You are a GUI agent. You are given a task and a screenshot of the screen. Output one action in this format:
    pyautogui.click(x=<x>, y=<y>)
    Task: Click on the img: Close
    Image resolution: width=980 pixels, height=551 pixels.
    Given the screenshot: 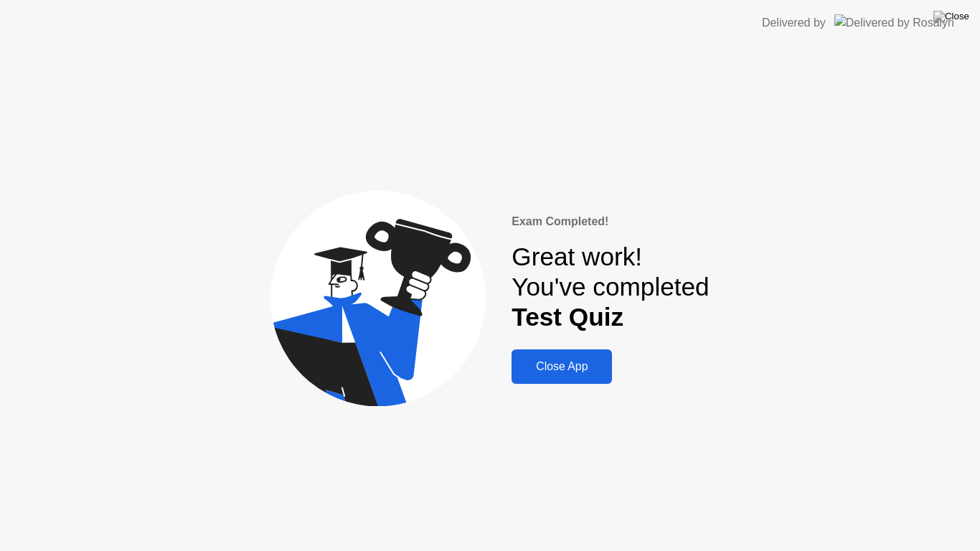 What is the action you would take?
    pyautogui.click(x=951, y=16)
    